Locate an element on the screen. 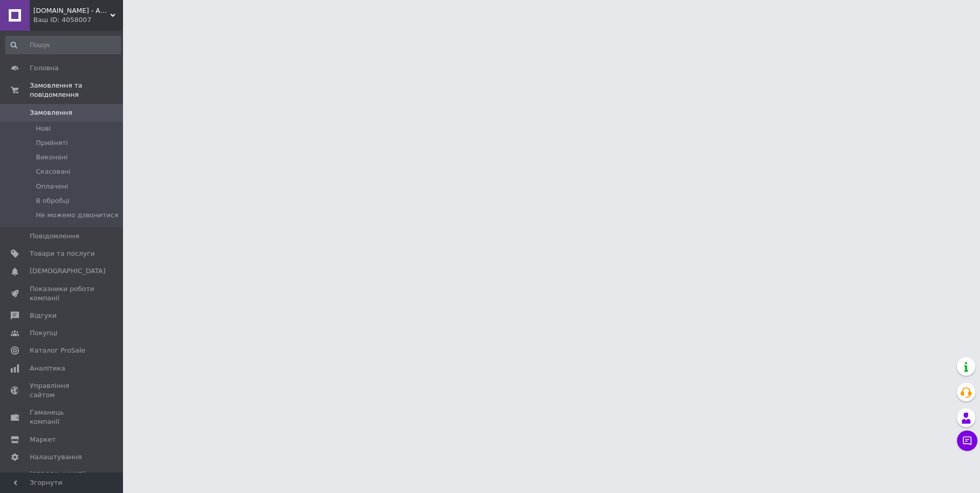 This screenshot has height=493, width=980. span: Покупці is located at coordinates (43, 333).